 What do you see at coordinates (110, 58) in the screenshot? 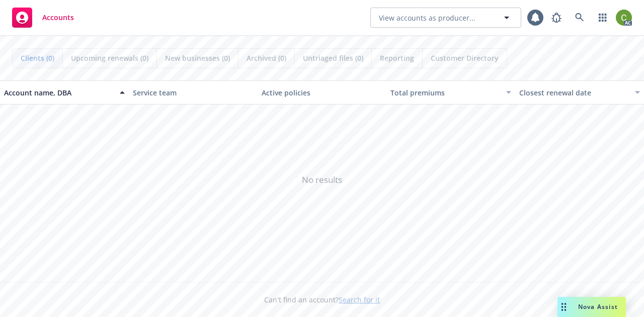
I see `span: Upcoming renewals (0)` at bounding box center [110, 58].